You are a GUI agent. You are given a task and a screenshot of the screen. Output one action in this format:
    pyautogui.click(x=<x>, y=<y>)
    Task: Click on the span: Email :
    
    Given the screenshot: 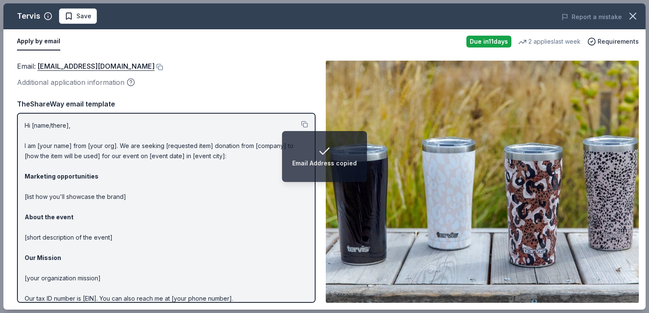 What is the action you would take?
    pyautogui.click(x=86, y=66)
    